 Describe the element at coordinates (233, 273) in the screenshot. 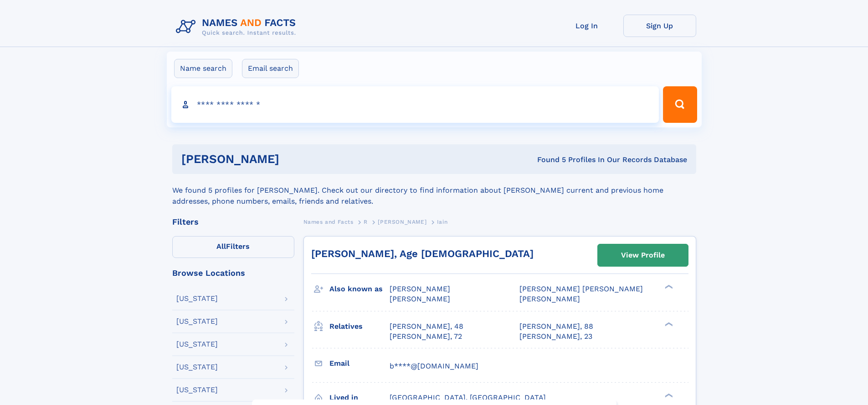

I see `div: Browse Locations` at that location.